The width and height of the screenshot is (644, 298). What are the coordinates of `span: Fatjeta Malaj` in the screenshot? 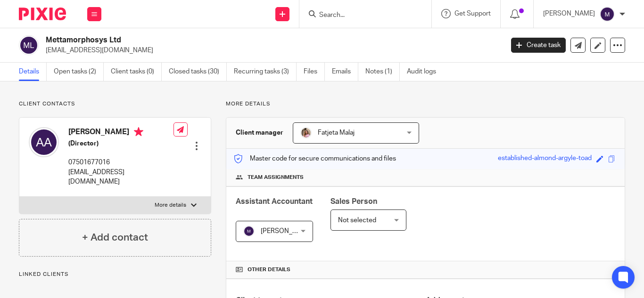 It's located at (336, 133).